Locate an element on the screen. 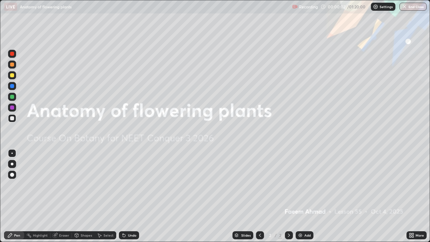 The width and height of the screenshot is (430, 242). p: Recording is located at coordinates (308, 7).